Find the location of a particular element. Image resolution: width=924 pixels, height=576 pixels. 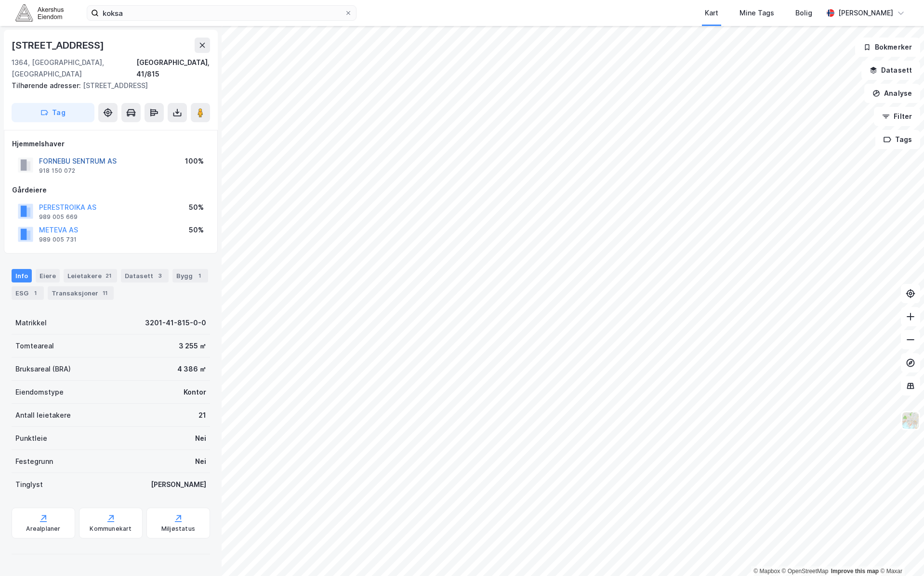

img: akershus-eiendom-logo.9091f326c980b4bce74ccdd9f866810c.svg is located at coordinates (40, 13).